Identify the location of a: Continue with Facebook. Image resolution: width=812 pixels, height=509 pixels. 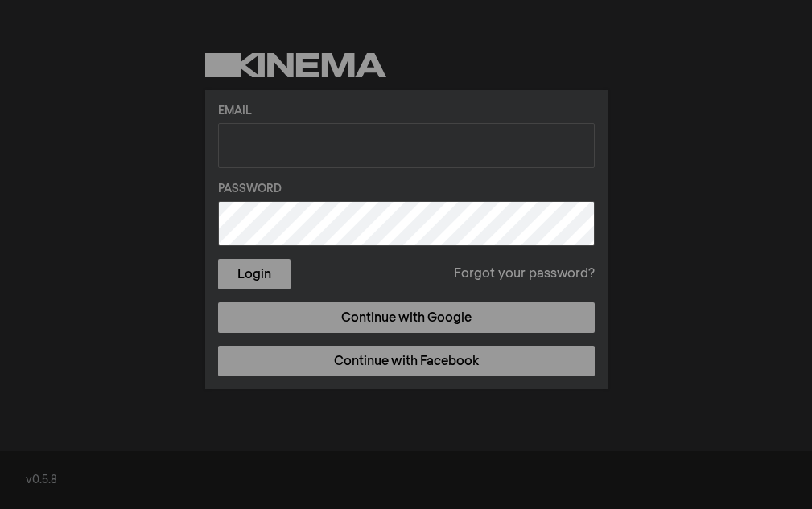
(406, 361).